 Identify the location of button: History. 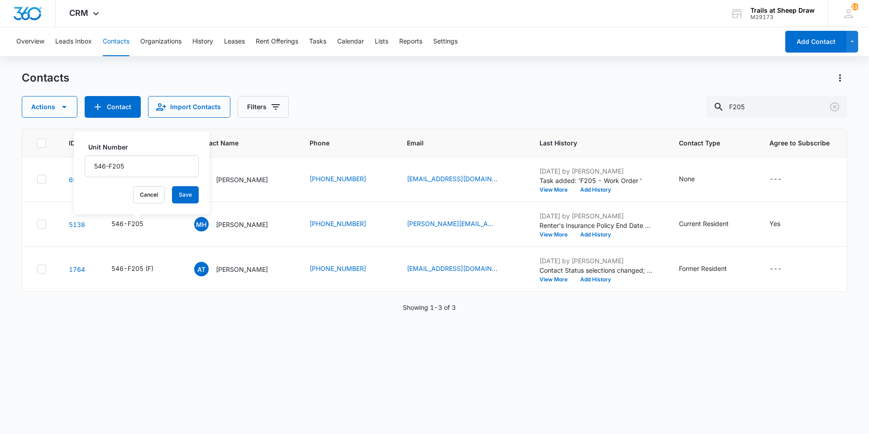
(203, 42).